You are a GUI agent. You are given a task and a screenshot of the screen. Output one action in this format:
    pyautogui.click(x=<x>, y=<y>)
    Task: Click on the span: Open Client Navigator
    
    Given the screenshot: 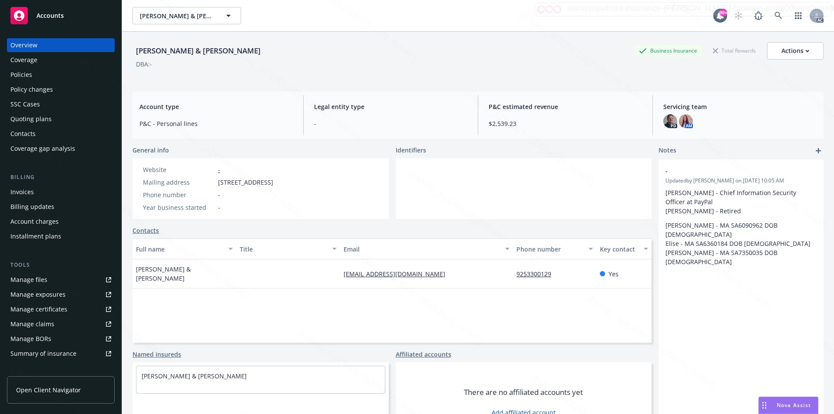 What is the action you would take?
    pyautogui.click(x=48, y=390)
    